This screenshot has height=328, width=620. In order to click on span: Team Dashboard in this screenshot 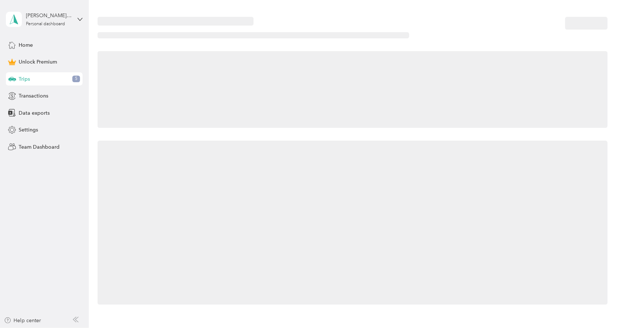, I will do `click(39, 147)`.